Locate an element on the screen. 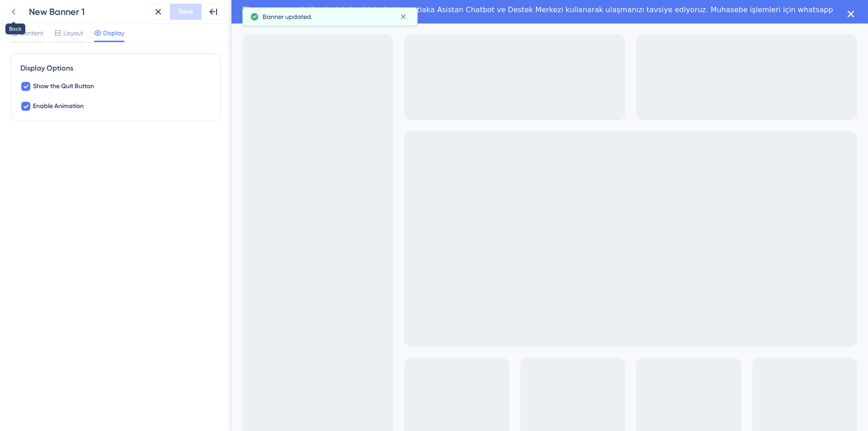 This screenshot has height=431, width=868. span: Show the Quit Button is located at coordinates (63, 87).